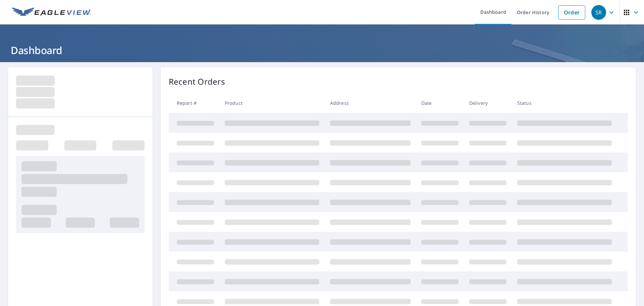 The width and height of the screenshot is (644, 306). I want to click on th: Product, so click(272, 103).